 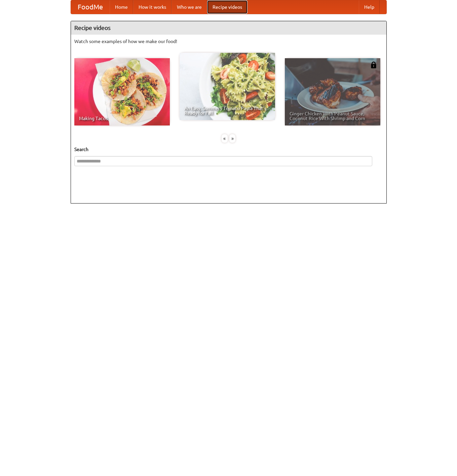 What do you see at coordinates (228, 41) in the screenshot?
I see `p: Watch some examples of how we make our food!` at bounding box center [228, 41].